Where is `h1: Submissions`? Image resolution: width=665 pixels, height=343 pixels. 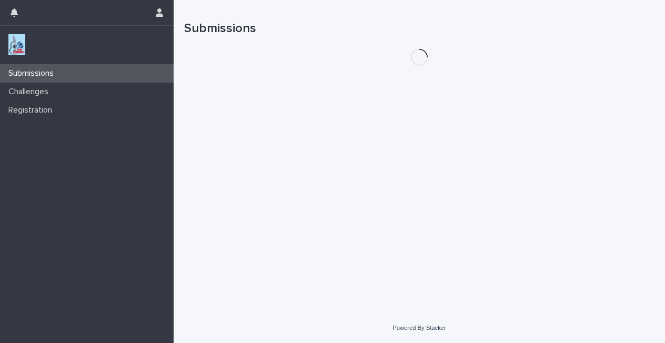 h1: Submissions is located at coordinates (420, 28).